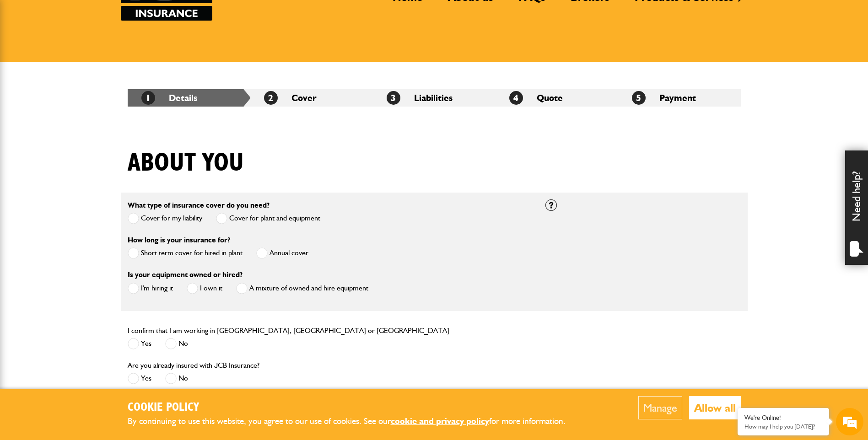  I want to click on h1: About you, so click(186, 163).